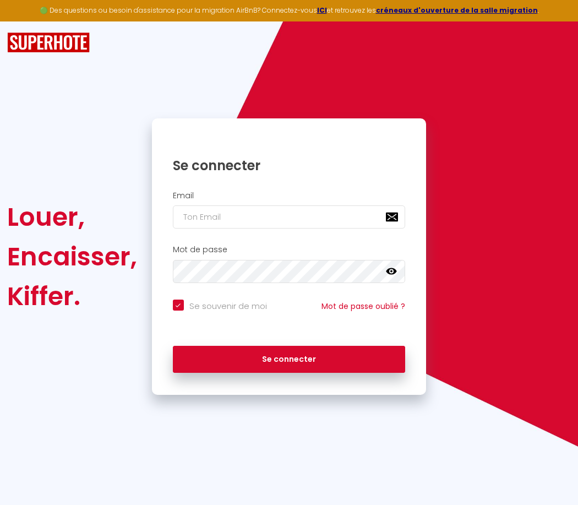 The width and height of the screenshot is (578, 505). Describe the element at coordinates (322, 10) in the screenshot. I see `a: ICI` at that location.